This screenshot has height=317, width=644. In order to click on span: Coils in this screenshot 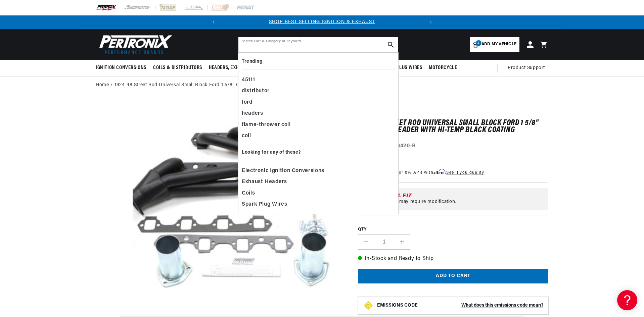, I will do `click(248, 193)`.